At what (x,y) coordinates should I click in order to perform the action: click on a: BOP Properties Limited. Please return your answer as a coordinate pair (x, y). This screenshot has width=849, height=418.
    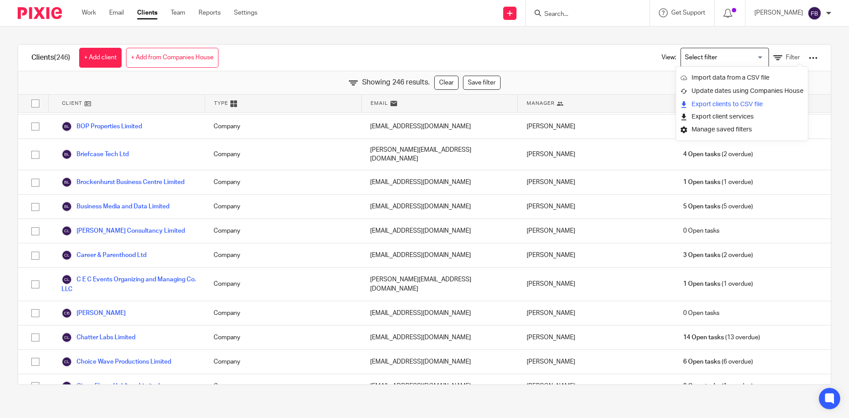
    Looking at the image, I should click on (102, 127).